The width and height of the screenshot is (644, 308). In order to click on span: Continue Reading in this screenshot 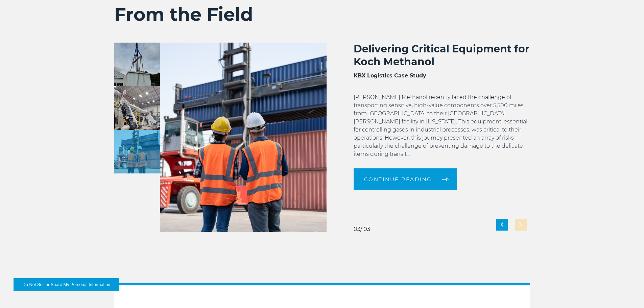, I will do `click(398, 179)`.